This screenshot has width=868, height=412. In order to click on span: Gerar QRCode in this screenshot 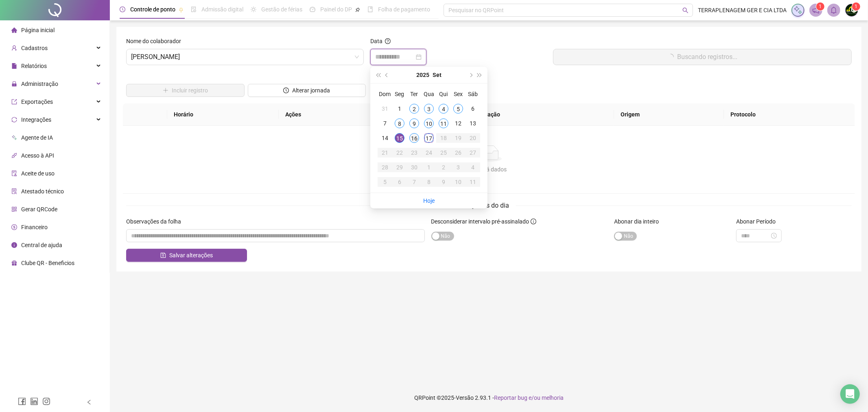, I will do `click(39, 209)`.